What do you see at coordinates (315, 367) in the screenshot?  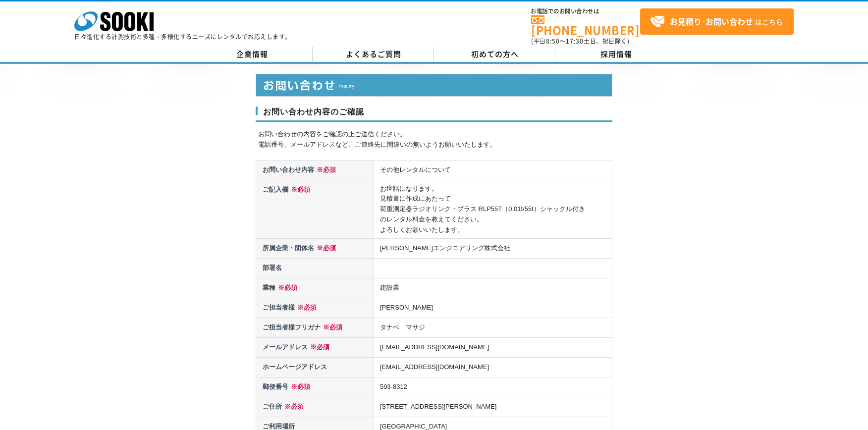 I see `th: ホームページアドレス` at bounding box center [315, 367].